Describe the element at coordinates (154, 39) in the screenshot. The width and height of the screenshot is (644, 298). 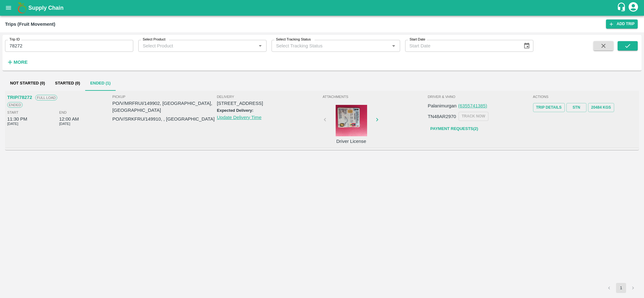
I see `label: Select Product` at that location.